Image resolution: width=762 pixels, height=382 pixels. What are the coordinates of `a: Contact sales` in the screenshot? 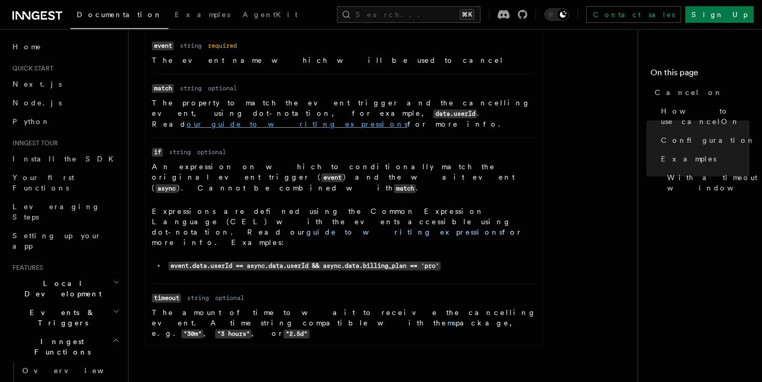 It's located at (634, 15).